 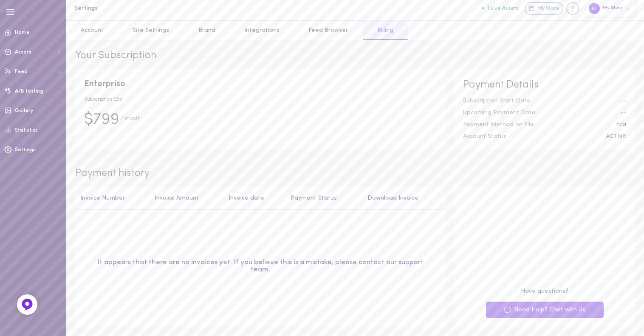 What do you see at coordinates (144, 8) in the screenshot?
I see `h1: Settings` at bounding box center [144, 8].